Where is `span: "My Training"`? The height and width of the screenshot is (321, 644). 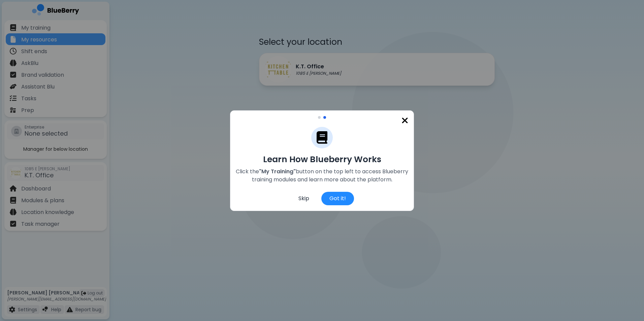 span: "My Training" is located at coordinates (277, 171).